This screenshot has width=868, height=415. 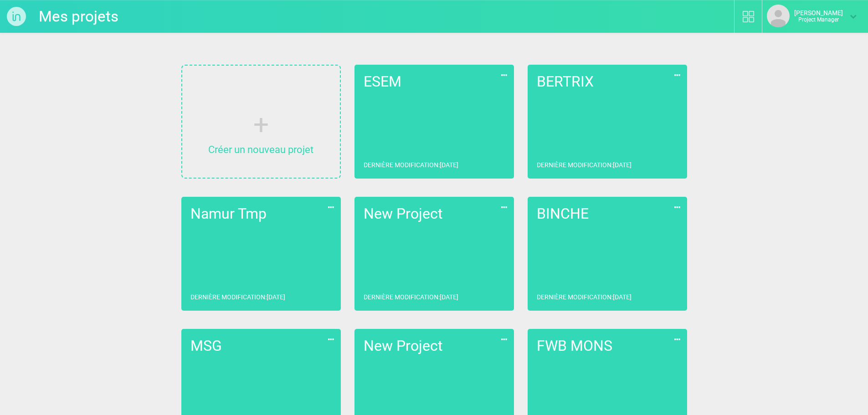 What do you see at coordinates (818, 20) in the screenshot?
I see `p: Project Manager` at bounding box center [818, 20].